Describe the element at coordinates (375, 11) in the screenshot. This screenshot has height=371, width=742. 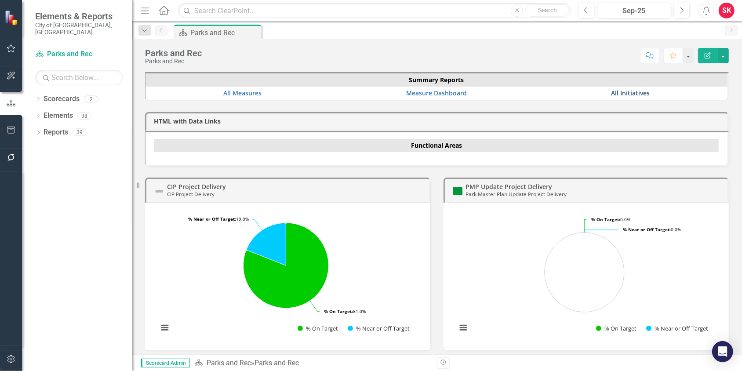
I see `input: Search ClearPoint...` at that location.